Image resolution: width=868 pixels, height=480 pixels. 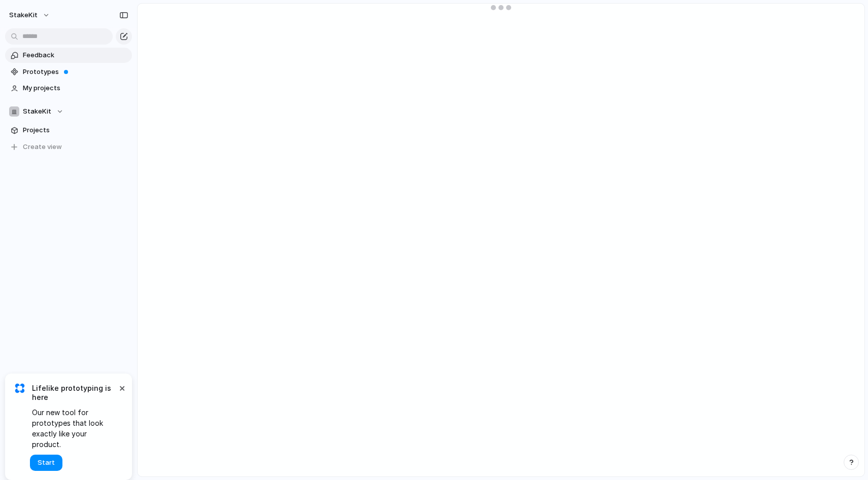 I want to click on a: My projects, so click(x=69, y=88).